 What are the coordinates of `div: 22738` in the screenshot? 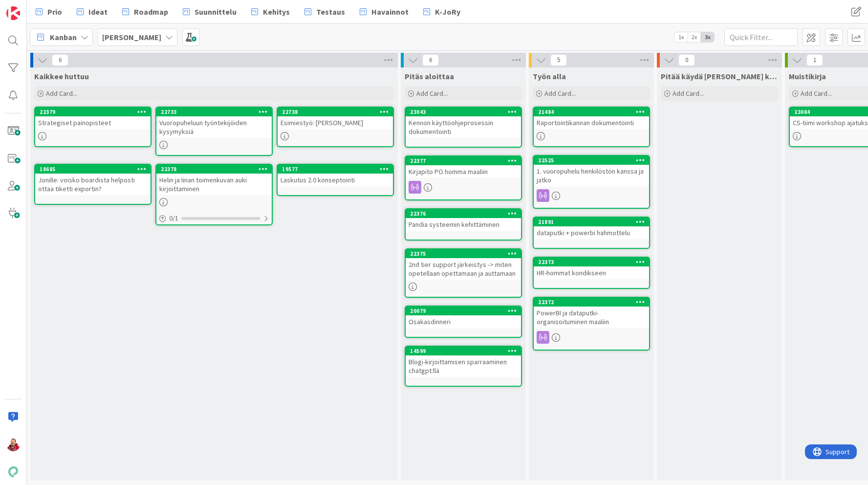 It's located at (337, 112).